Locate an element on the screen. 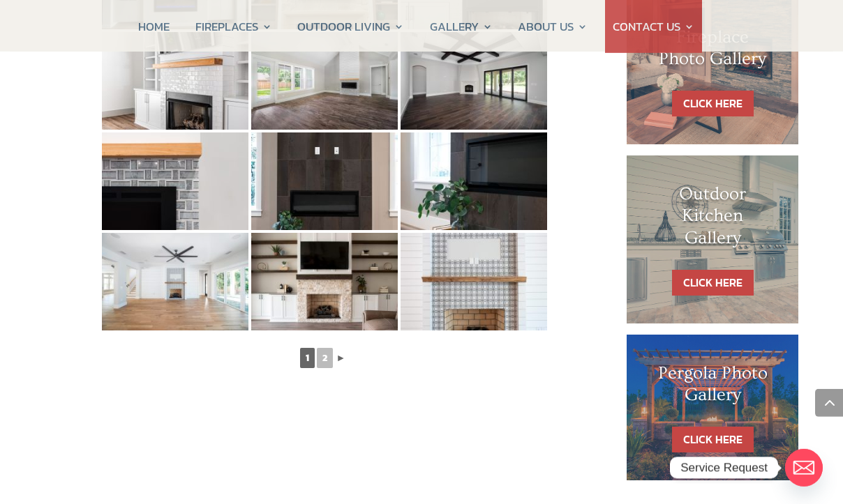 The image size is (843, 504). img: 18 is located at coordinates (473, 81).